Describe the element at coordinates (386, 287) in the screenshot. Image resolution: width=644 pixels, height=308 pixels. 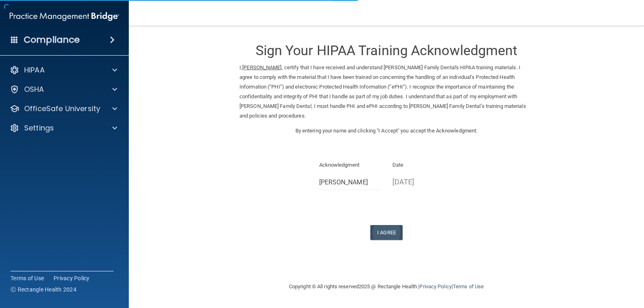
I see `div: Copyright © All rights reserved 2025 @ Rectangle Health | |` at that location.